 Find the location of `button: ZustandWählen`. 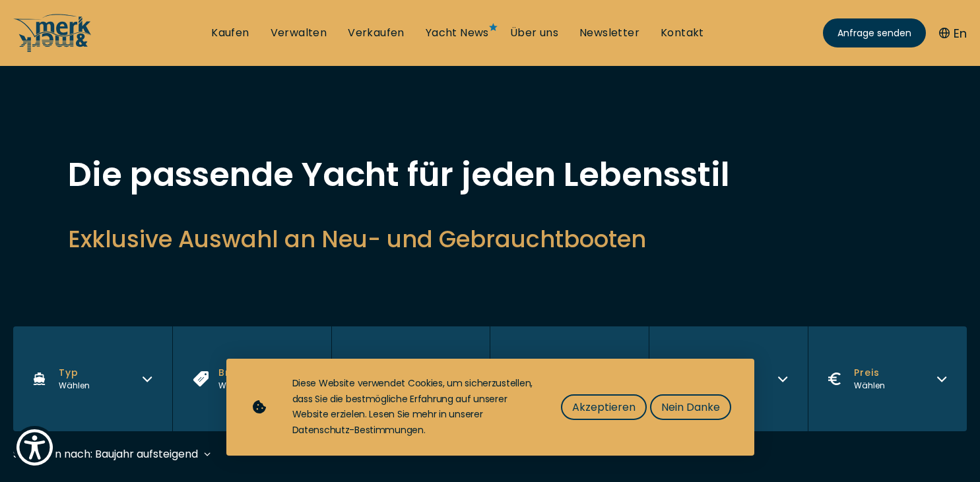

button: ZustandWählen is located at coordinates (411, 379).